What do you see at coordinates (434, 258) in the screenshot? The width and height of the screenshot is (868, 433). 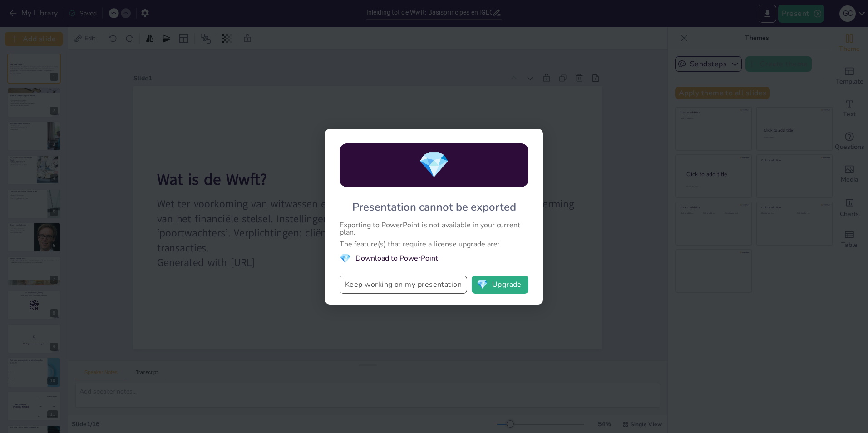 I see `li: Download to PowerPoint` at bounding box center [434, 258].